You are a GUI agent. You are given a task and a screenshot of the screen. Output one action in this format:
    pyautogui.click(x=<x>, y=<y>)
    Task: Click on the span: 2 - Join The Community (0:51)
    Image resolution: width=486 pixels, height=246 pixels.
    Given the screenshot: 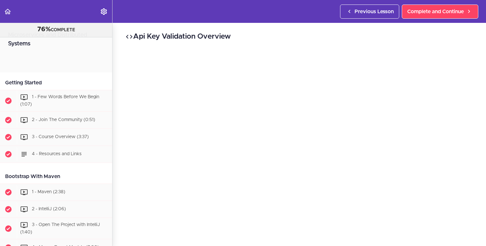 What is the action you would take?
    pyautogui.click(x=63, y=120)
    